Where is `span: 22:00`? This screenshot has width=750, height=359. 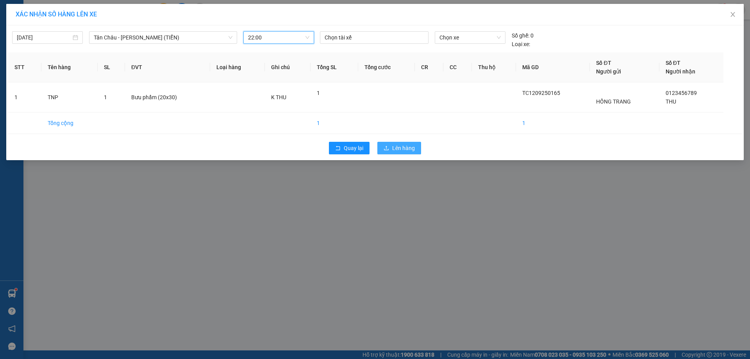
span: 22:00 is located at coordinates (279, 37).